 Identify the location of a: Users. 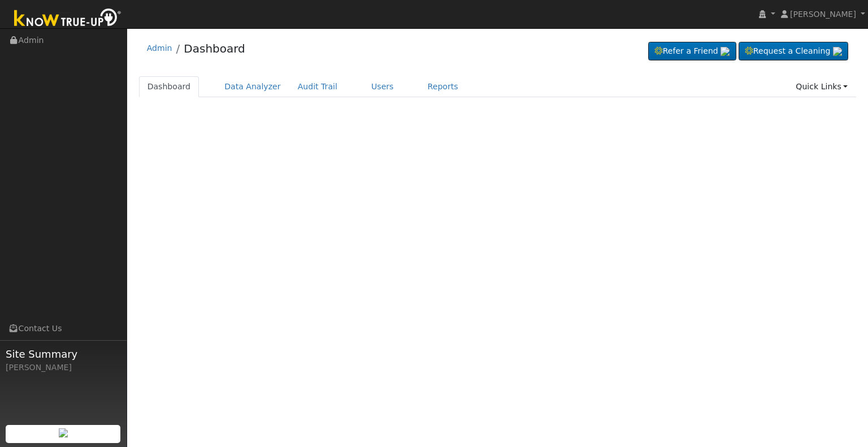
(383, 87).